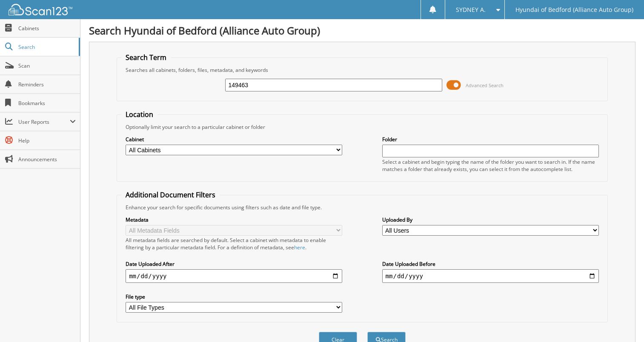  I want to click on span: Scan, so click(47, 66).